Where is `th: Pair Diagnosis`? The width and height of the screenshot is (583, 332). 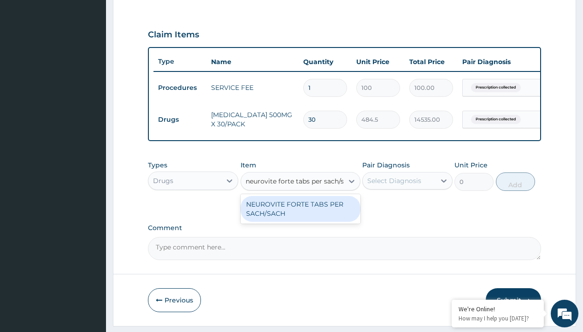
th: Pair Diagnosis is located at coordinates (508, 62).